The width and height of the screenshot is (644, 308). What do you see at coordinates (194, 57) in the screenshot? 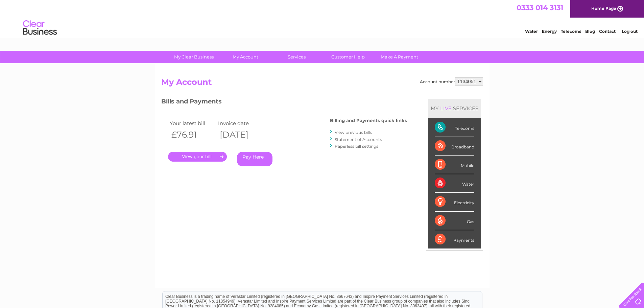
I see `a: My Clear Business` at bounding box center [194, 57].